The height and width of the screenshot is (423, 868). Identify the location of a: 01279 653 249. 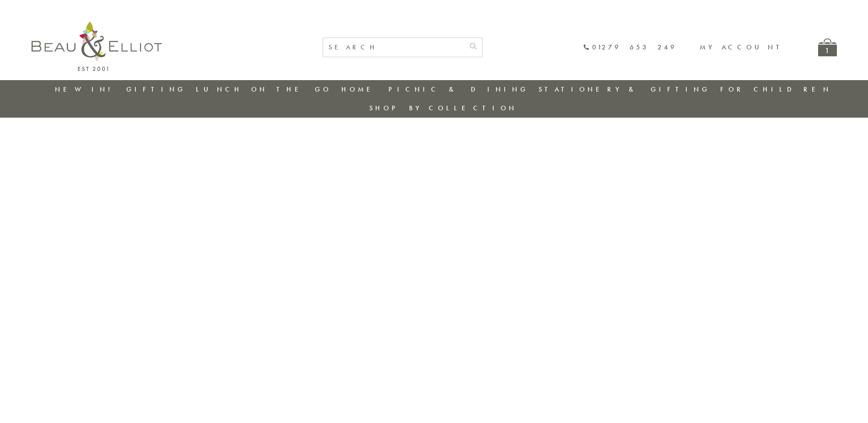
(630, 47).